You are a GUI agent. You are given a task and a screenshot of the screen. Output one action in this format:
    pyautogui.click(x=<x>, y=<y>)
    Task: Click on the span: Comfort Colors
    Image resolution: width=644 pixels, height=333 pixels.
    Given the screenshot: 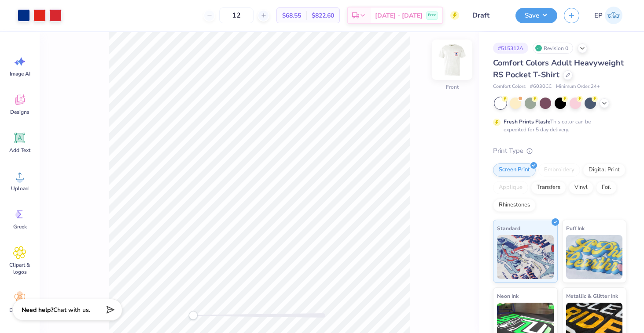 What is the action you would take?
    pyautogui.click(x=509, y=87)
    